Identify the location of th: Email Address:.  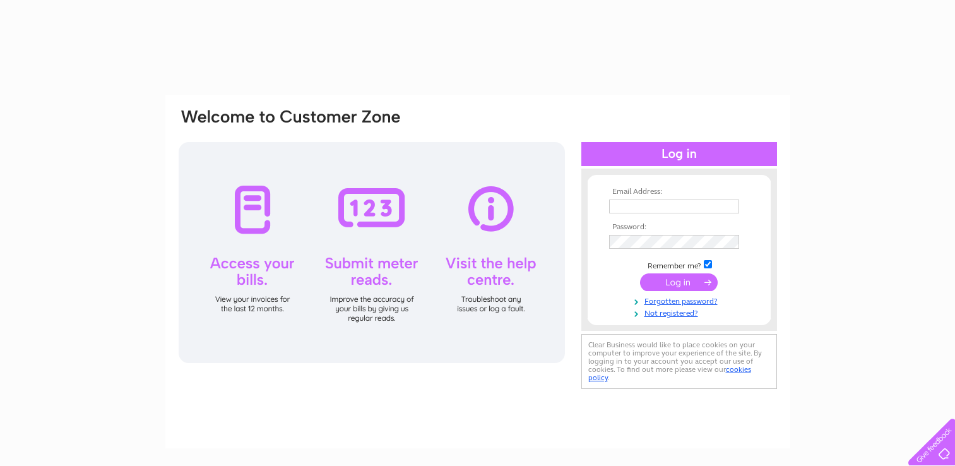
(679, 192).